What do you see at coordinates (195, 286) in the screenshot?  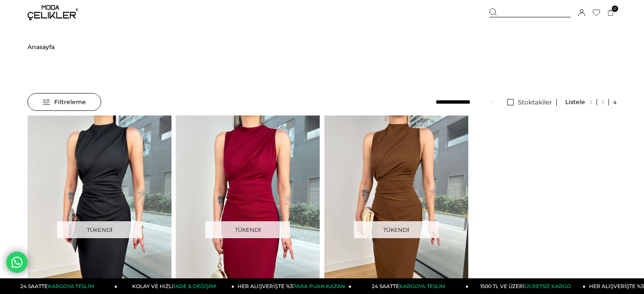 I see `span: İADE & DEĞİŞİM!` at bounding box center [195, 286].